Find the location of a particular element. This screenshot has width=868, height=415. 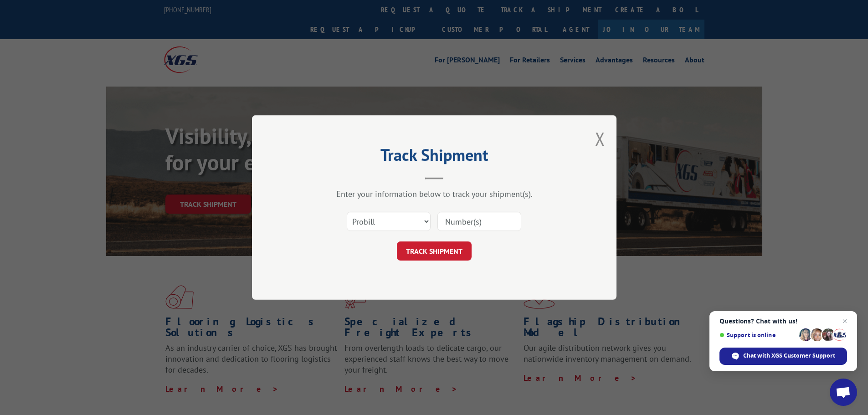

div: Open chat is located at coordinates (843, 392).